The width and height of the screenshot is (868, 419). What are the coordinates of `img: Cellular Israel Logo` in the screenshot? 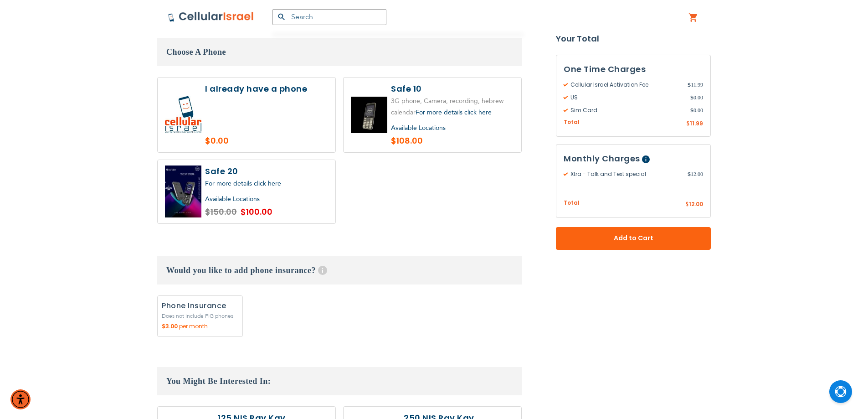 It's located at (211, 17).